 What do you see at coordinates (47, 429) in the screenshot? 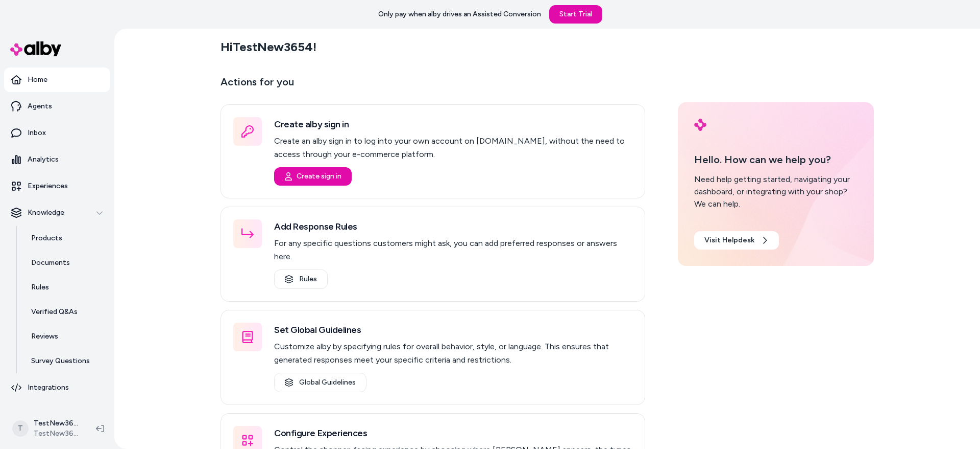
I see `button: TTestNew3654 ShopifyTestNew3654` at bounding box center [47, 429].